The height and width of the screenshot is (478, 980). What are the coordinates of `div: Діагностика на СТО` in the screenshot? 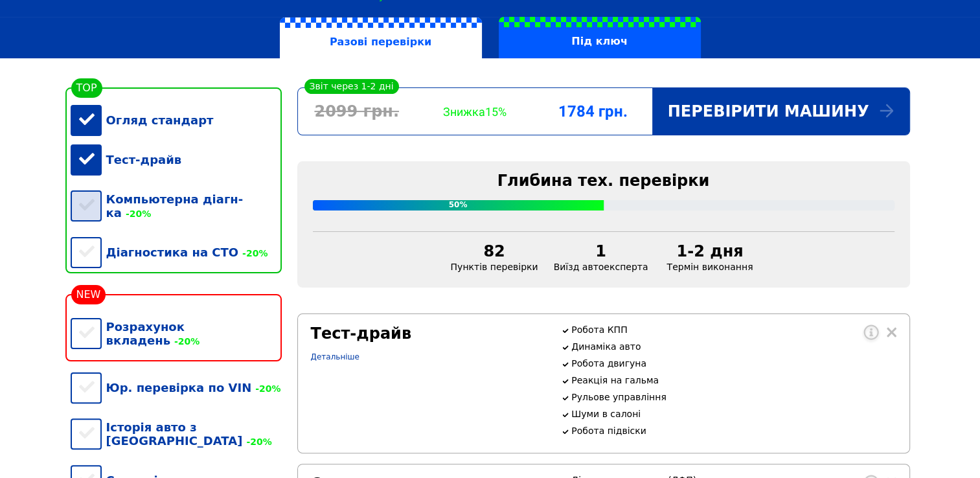 It's located at (176, 252).